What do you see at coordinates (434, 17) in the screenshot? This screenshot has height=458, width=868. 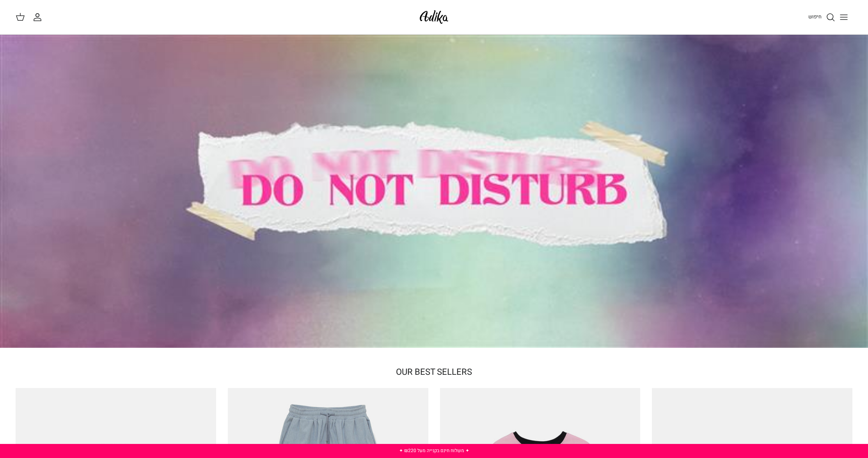 I see `a: Adika IL` at bounding box center [434, 17].